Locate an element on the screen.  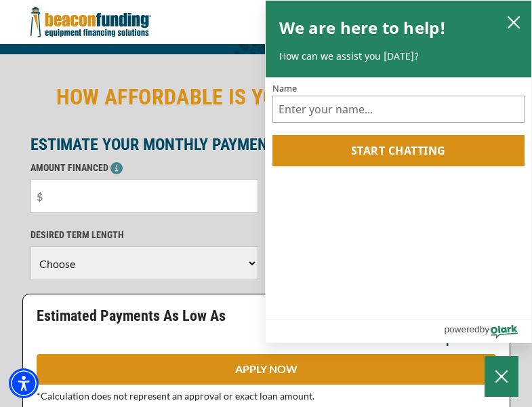
span: by is located at coordinates (484, 329).